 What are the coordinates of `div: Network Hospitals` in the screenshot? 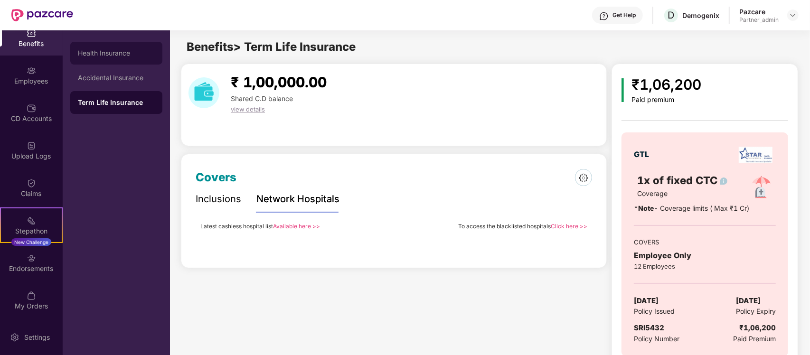 It's located at (298, 199).